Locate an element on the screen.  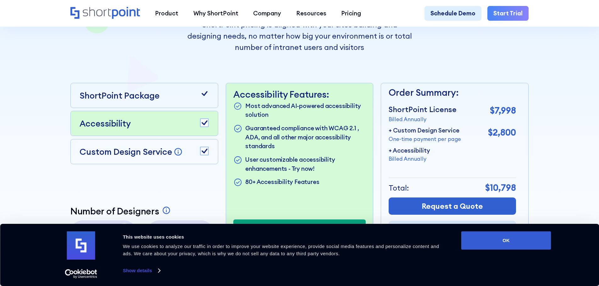
div: Company is located at coordinates (267, 13).